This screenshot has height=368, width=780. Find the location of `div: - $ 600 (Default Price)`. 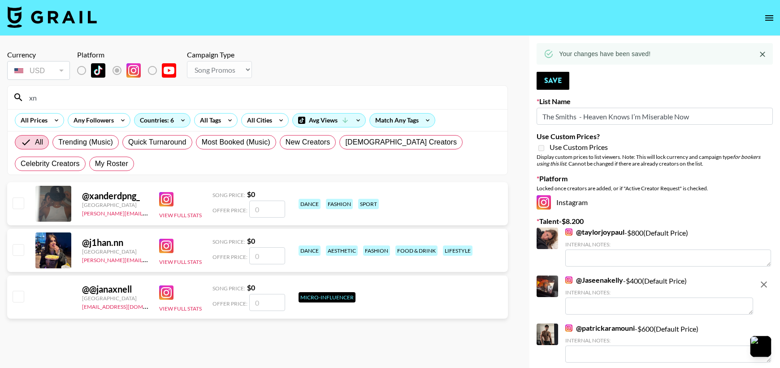

div: - $ 600 (Default Price) is located at coordinates (668, 342).